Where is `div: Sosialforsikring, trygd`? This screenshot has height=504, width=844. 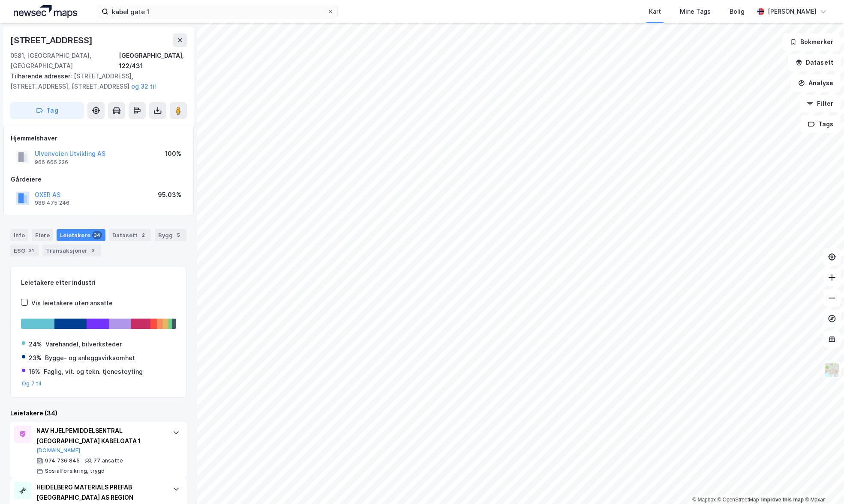 div: Sosialforsikring, trygd is located at coordinates (75, 471).